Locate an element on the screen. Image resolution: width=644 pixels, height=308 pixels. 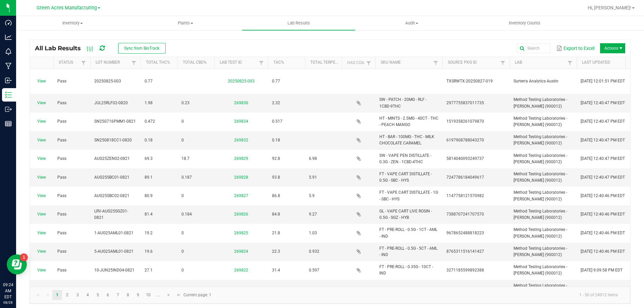
a: Audit is located at coordinates (411, 23).